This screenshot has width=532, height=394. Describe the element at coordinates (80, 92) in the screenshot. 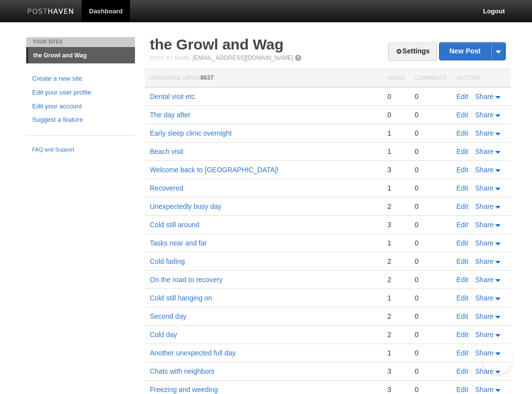

I see `a: Edit your user profile` at that location.